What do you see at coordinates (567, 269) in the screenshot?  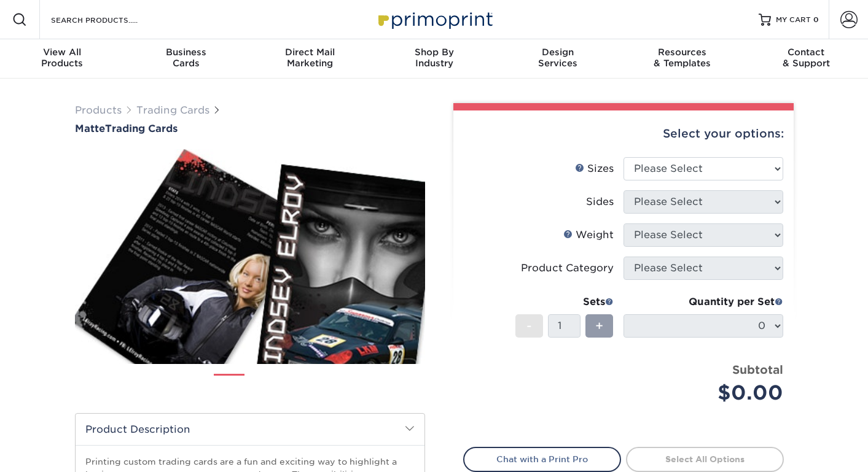 I see `div: Product Category` at bounding box center [567, 269].